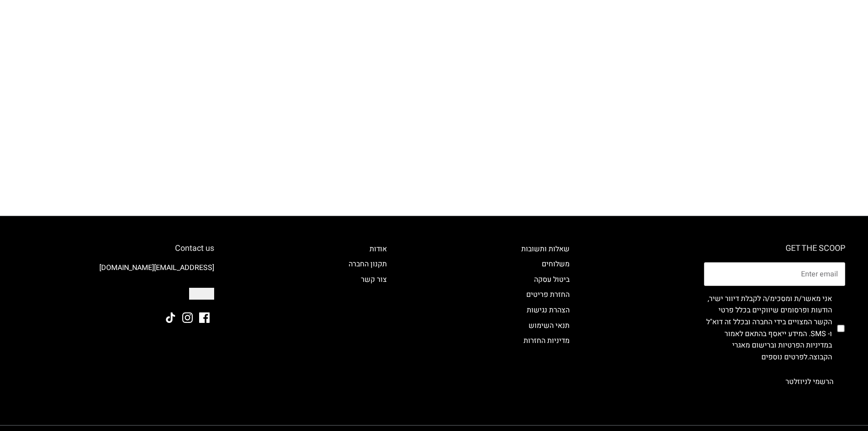 This screenshot has height=431, width=868. I want to click on a: לפרטים נוספים, so click(784, 357).